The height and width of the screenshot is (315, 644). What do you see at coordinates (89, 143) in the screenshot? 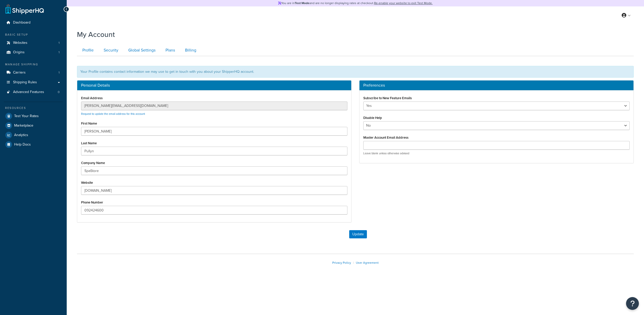
I see `label: Last Name` at bounding box center [89, 143].